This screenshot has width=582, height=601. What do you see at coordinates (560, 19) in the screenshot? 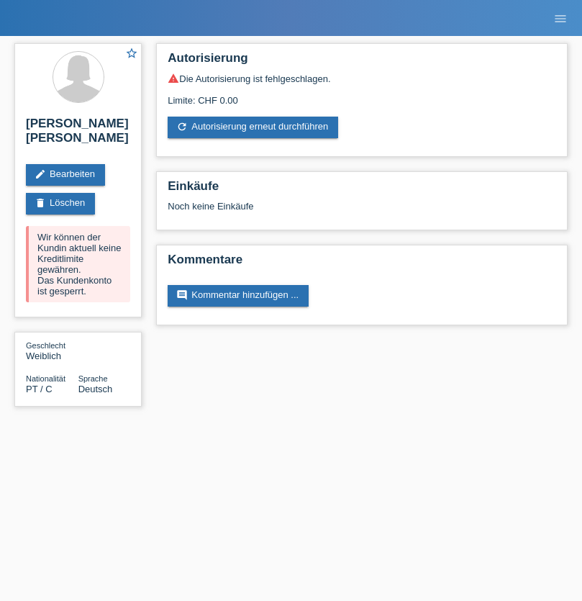
I see `i: menu` at bounding box center [560, 19].